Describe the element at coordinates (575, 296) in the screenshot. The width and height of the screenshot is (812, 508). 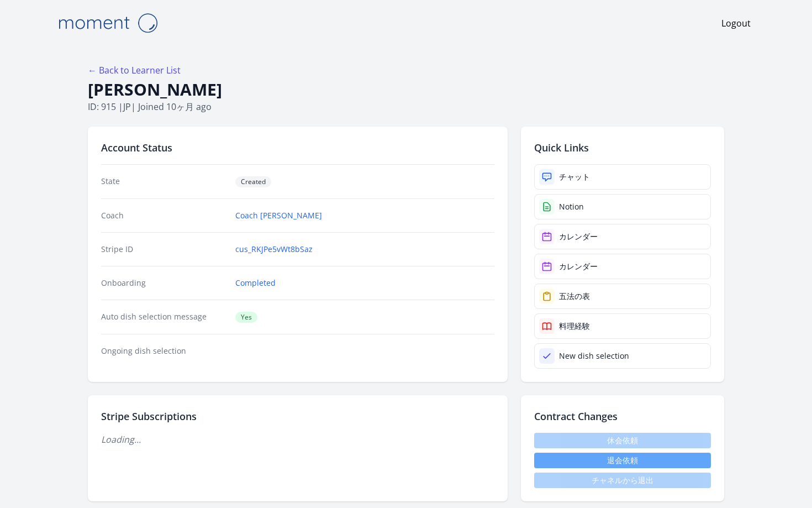
I see `div: 五法の表` at that location.